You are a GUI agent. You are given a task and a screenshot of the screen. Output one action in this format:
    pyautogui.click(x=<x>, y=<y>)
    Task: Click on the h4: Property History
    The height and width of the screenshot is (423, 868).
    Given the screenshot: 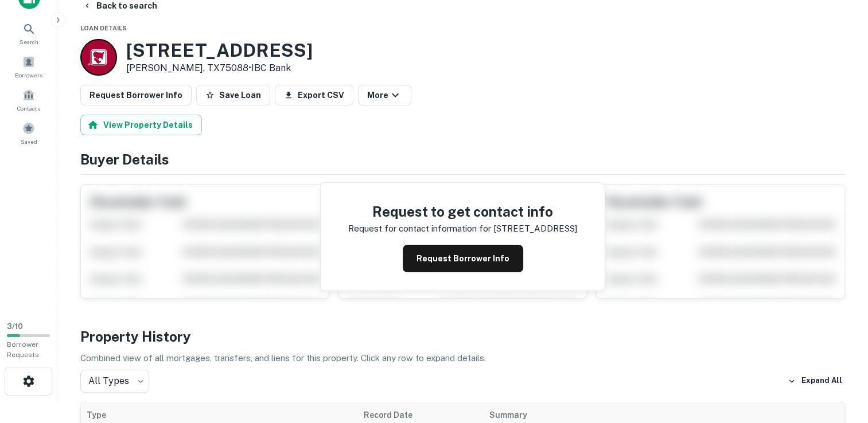 What is the action you would take?
    pyautogui.click(x=462, y=337)
    